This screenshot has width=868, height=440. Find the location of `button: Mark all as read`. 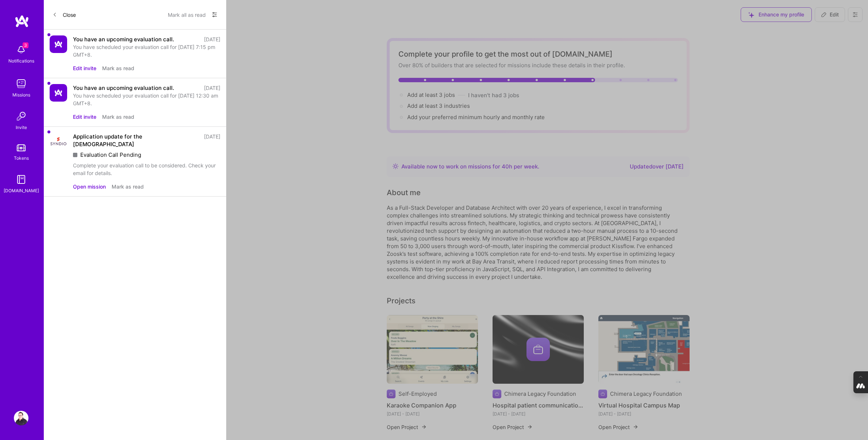

button: Mark all as read is located at coordinates (187, 14).